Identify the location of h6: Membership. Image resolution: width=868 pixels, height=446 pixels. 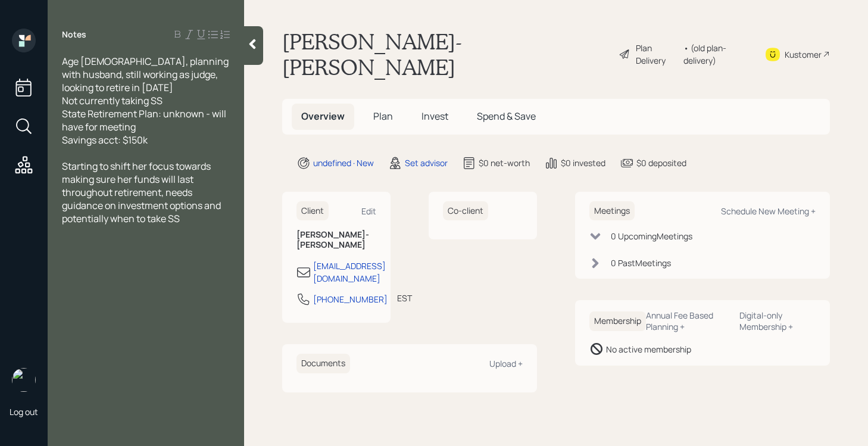
(617, 321).